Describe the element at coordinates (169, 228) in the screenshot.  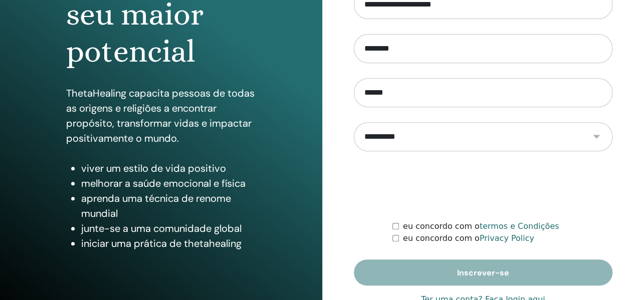
I see `li: junte-se a uma comunidade global` at that location.